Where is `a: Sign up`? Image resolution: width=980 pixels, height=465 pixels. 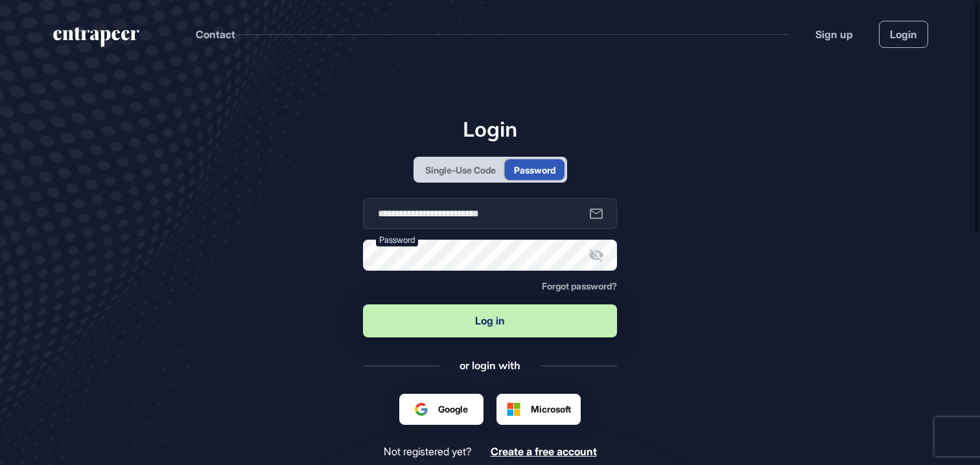
a: Sign up is located at coordinates (834, 35).